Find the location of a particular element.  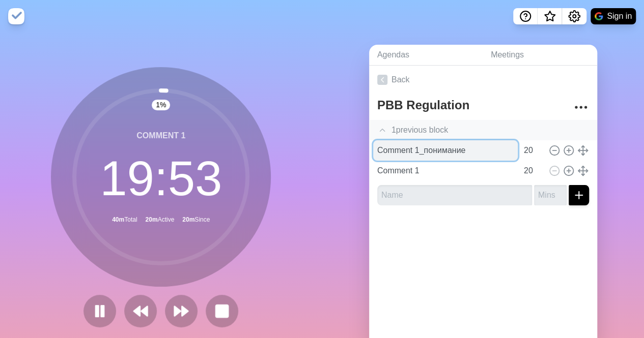

a: Meetings is located at coordinates (540, 55).